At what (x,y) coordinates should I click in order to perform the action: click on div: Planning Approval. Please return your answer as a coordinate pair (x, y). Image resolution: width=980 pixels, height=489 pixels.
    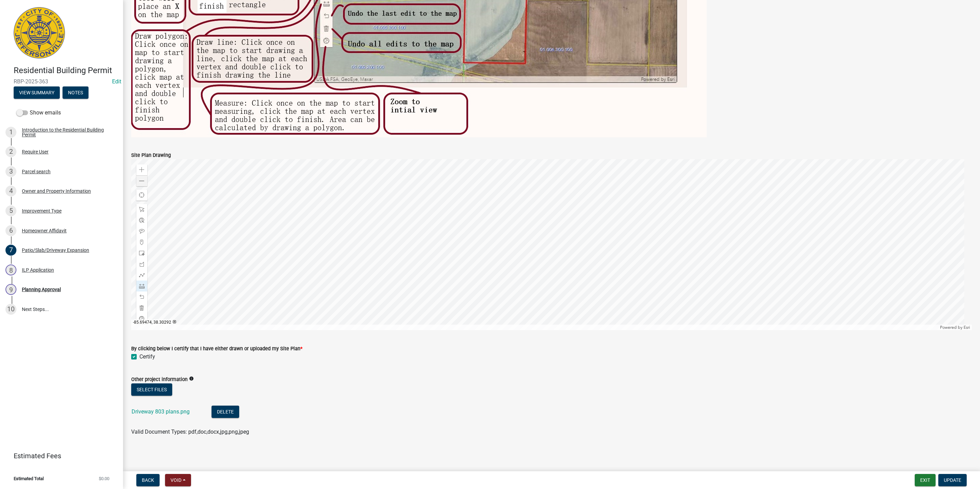
    Looking at the image, I should click on (41, 289).